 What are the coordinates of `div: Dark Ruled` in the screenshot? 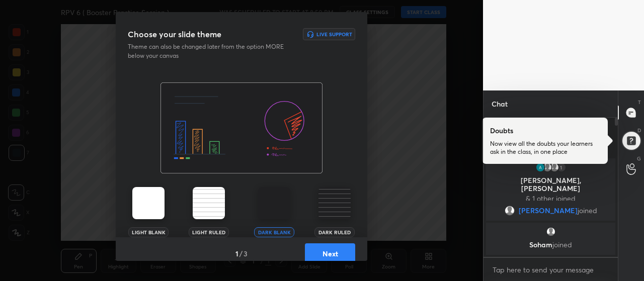 It's located at (335, 232).